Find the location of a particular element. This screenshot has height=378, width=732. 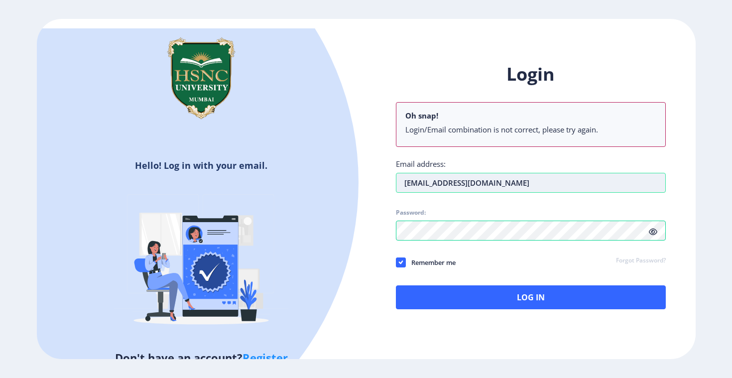

label: Email address: is located at coordinates (421, 164).